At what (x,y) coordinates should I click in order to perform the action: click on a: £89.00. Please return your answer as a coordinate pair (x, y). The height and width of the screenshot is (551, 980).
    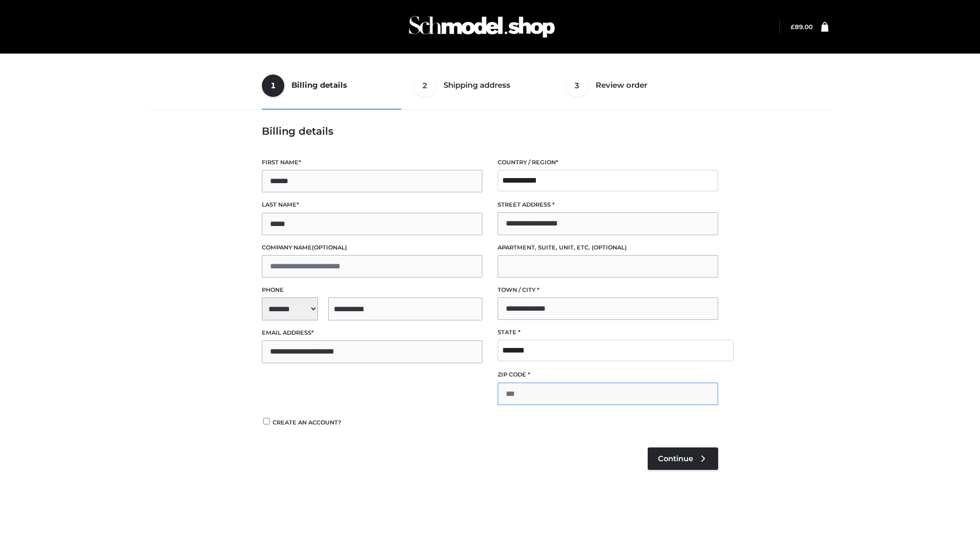
    Looking at the image, I should click on (801, 26).